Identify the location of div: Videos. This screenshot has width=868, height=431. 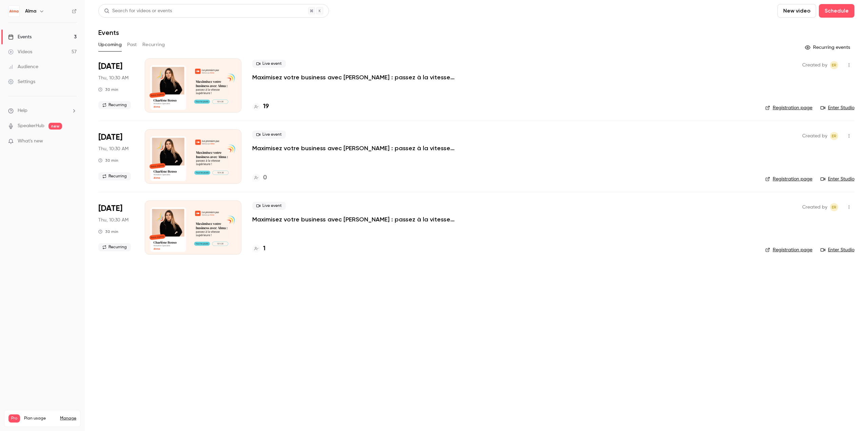
(20, 52).